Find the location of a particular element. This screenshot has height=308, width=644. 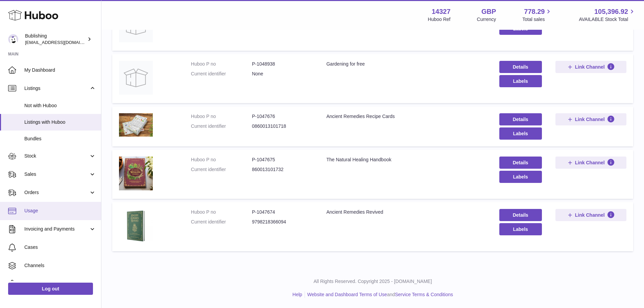

strong: 14327 is located at coordinates (441, 12).